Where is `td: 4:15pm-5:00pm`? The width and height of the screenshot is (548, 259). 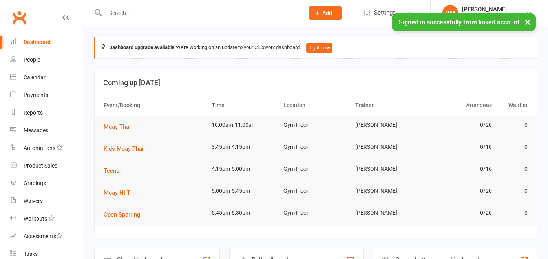
td: 4:15pm-5:00pm is located at coordinates (244, 169).